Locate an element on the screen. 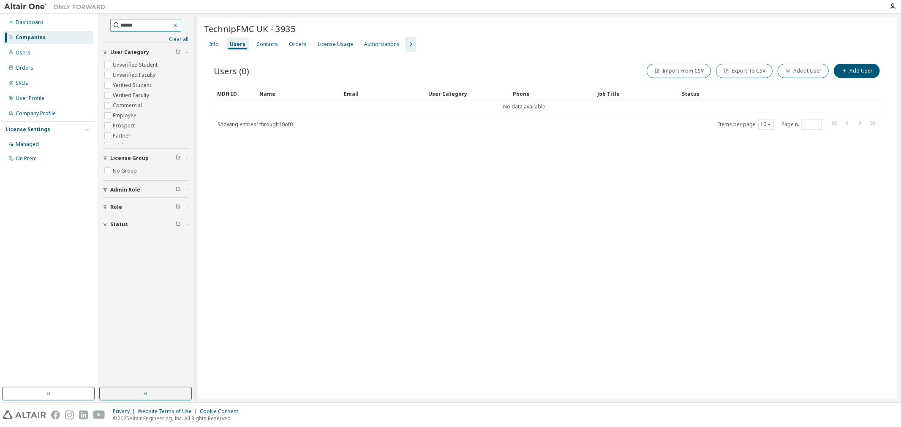 Image resolution: width=901 pixels, height=427 pixels. label: Verified Student is located at coordinates (133, 85).